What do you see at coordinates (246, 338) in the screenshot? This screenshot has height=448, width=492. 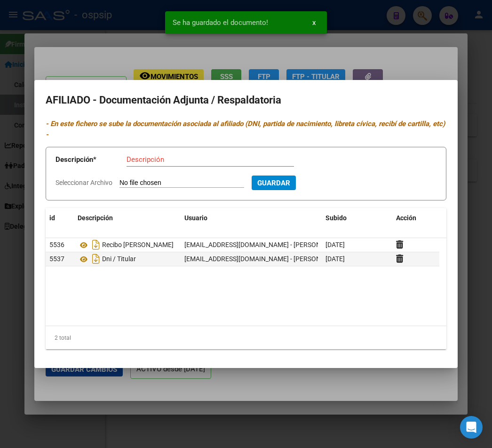 I see `div: 2 total` at bounding box center [246, 338].